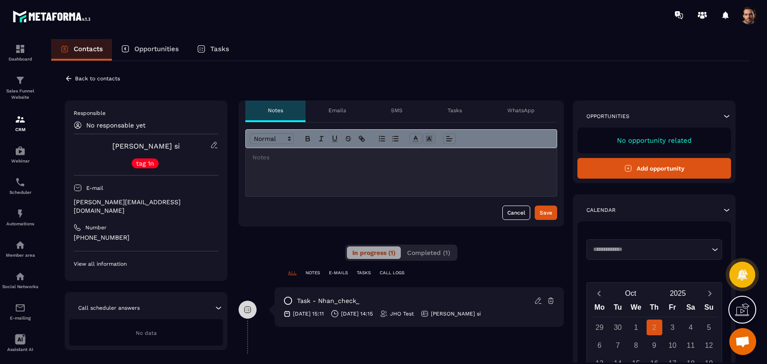  What do you see at coordinates (20, 186) in the screenshot?
I see `a: schedulerschedulerScheduler` at bounding box center [20, 186].